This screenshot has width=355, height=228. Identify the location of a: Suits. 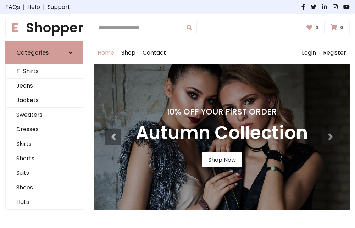
(44, 173).